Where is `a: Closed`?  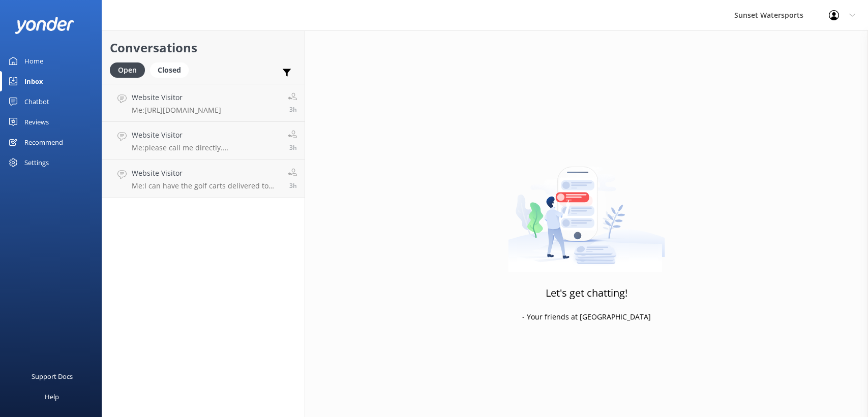
a: Closed is located at coordinates (172, 70).